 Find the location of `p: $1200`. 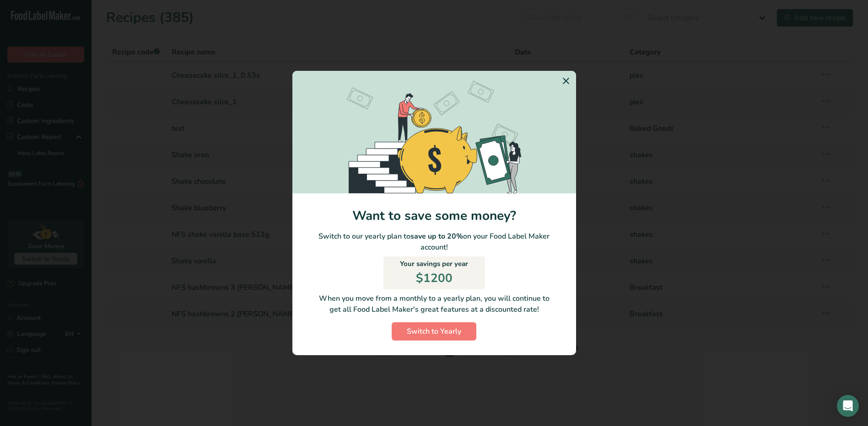

p: $1200 is located at coordinates (434, 278).